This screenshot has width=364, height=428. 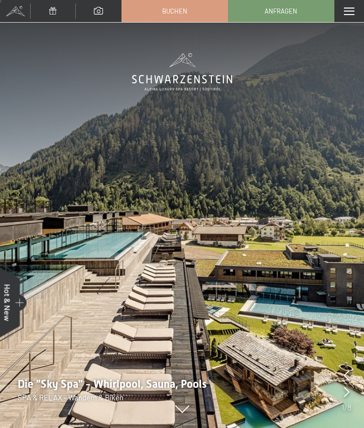 What do you see at coordinates (175, 11) in the screenshot?
I see `a: Buchen` at bounding box center [175, 11].